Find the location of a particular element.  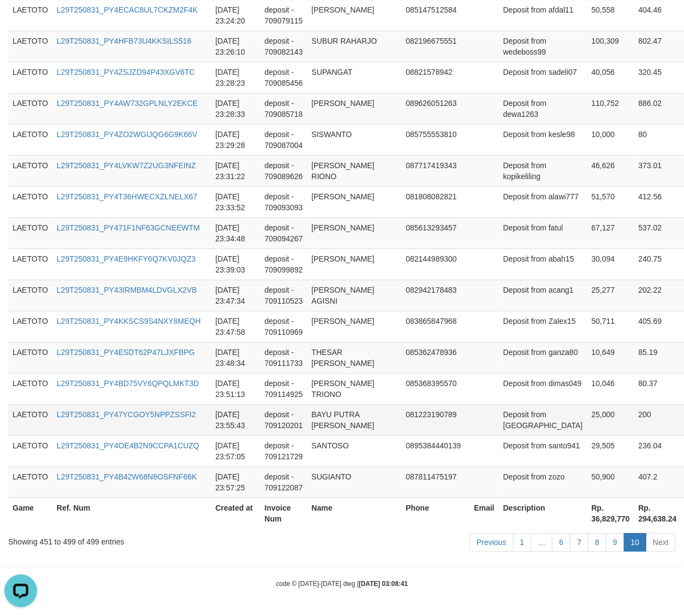

td: 802.47 is located at coordinates (658, 46).